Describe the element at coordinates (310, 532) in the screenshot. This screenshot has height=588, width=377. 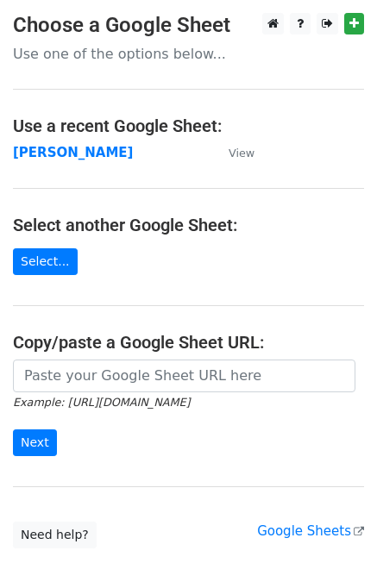
I see `a: Google Sheets` at that location.